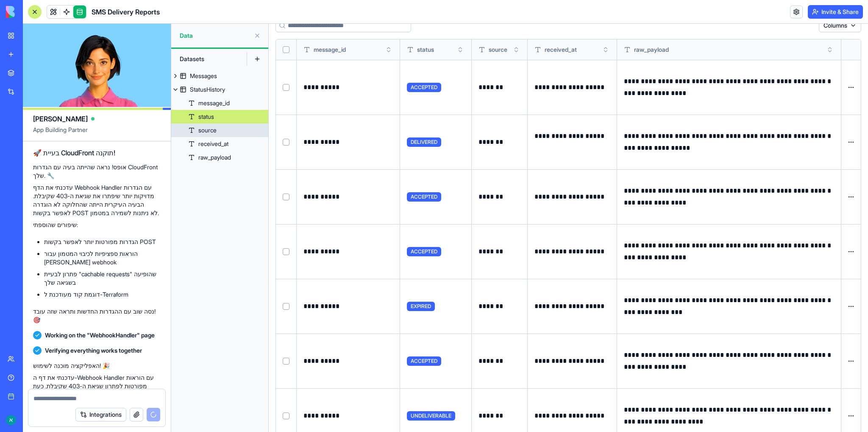 Image resolution: width=868 pixels, height=432 pixels. What do you see at coordinates (203, 76) in the screenshot?
I see `div: Messages` at bounding box center [203, 76].